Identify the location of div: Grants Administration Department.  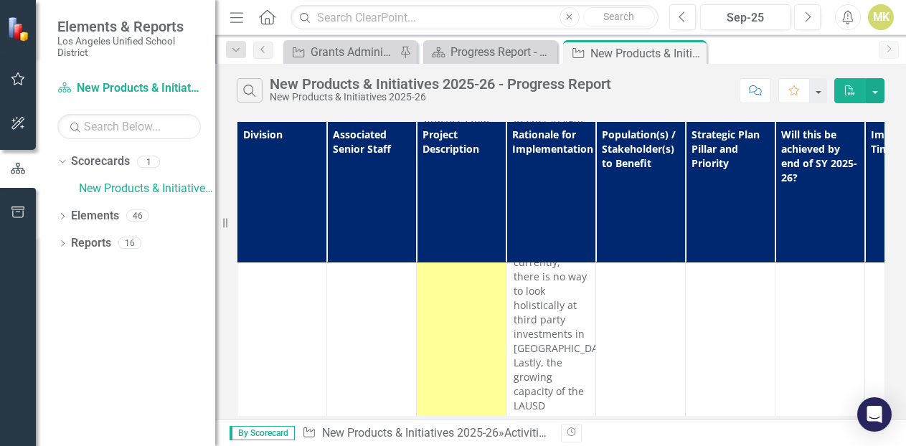
(353, 52).